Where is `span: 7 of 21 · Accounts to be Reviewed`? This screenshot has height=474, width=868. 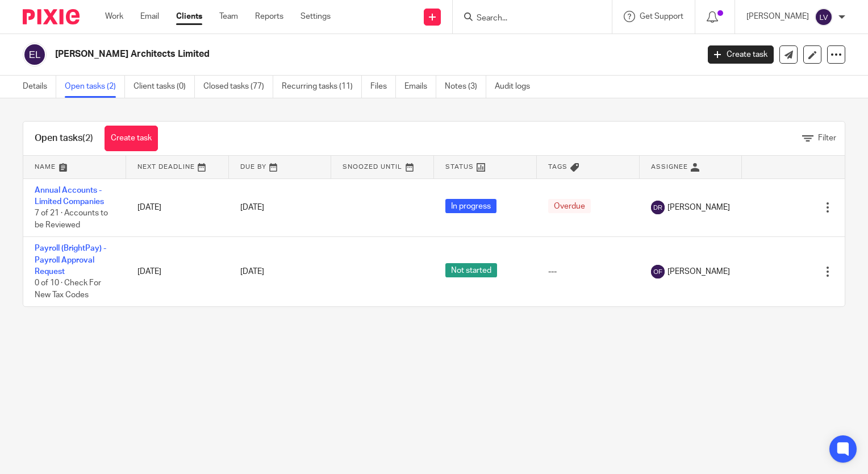
span: 7 of 21 · Accounts to be Reviewed is located at coordinates (71, 219).